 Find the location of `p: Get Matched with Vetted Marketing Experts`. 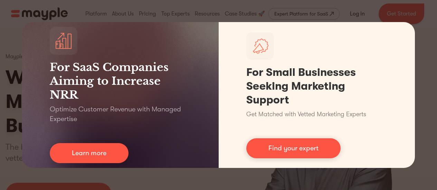

p: Get Matched with Vetted Marketing Experts is located at coordinates (306, 114).